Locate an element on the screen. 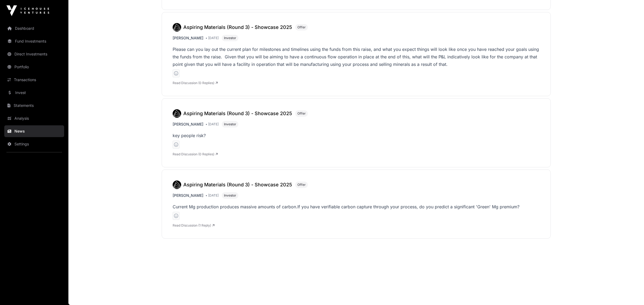  a: Portfolio is located at coordinates (34, 67).